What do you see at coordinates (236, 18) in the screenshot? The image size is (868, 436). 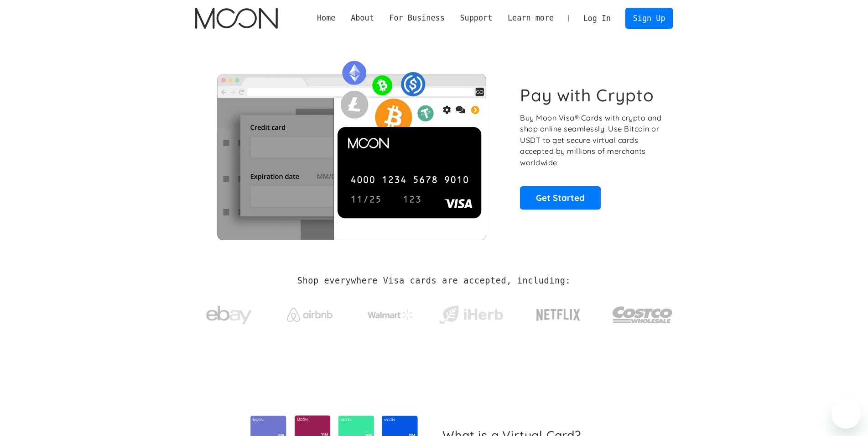 I see `a: home` at bounding box center [236, 18].